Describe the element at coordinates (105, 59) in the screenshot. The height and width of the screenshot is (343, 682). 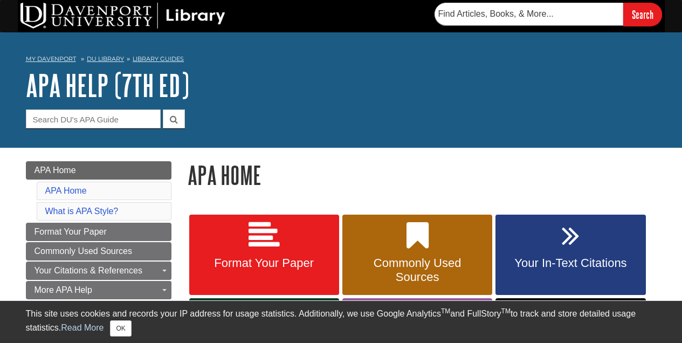
I see `a: DU Library` at that location.